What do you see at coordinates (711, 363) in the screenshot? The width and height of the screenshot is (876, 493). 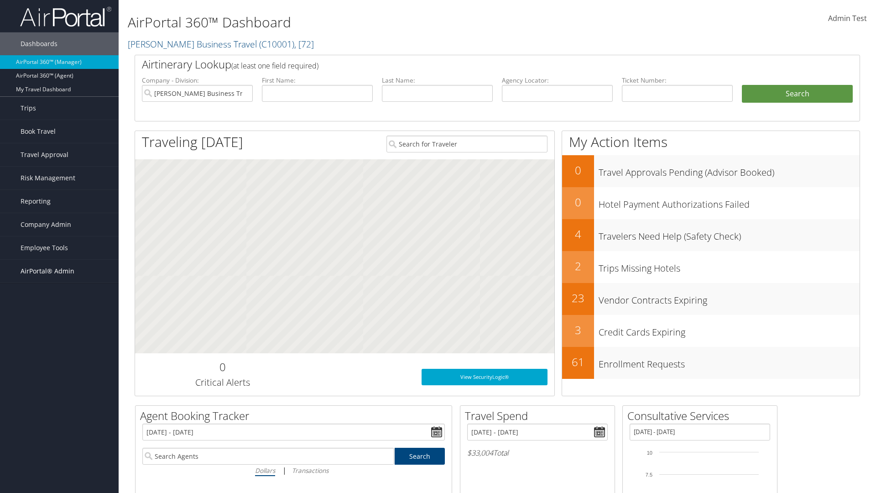 I see `a: 61Enrollment Requests` at bounding box center [711, 363].